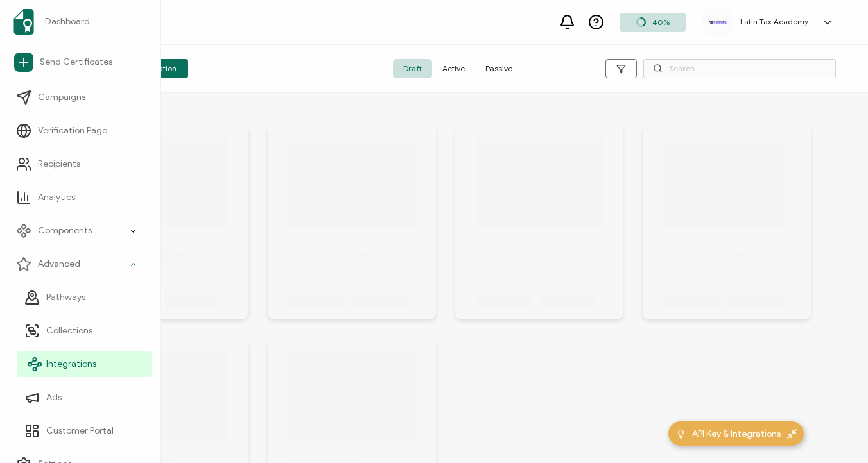 This screenshot has height=463, width=868. Describe the element at coordinates (740, 68) in the screenshot. I see `input: Search` at that location.